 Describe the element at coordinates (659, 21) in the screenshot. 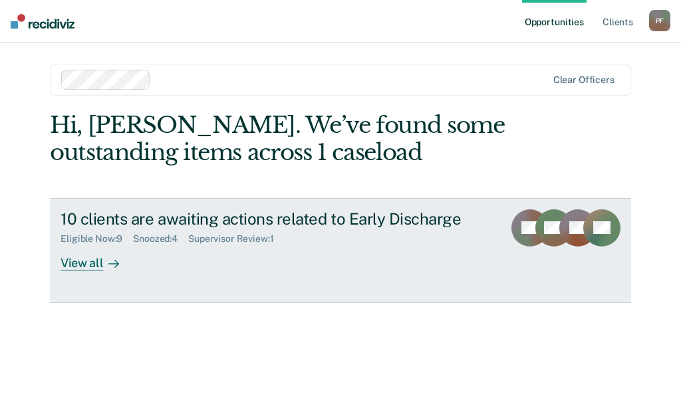

I see `div: P F` at that location.